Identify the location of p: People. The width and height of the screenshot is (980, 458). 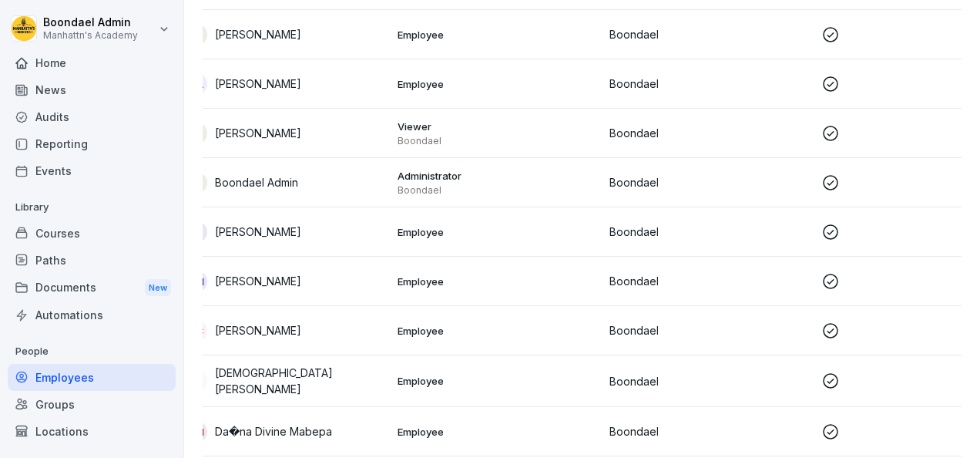
(92, 352).